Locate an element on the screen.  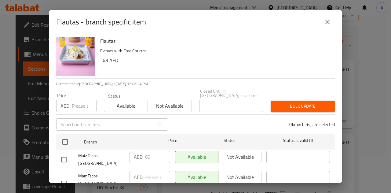
span: Available is located at coordinates (126, 106).